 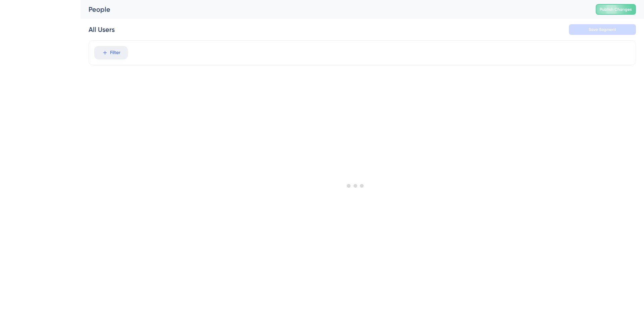 I want to click on button: Save Segment, so click(x=602, y=29).